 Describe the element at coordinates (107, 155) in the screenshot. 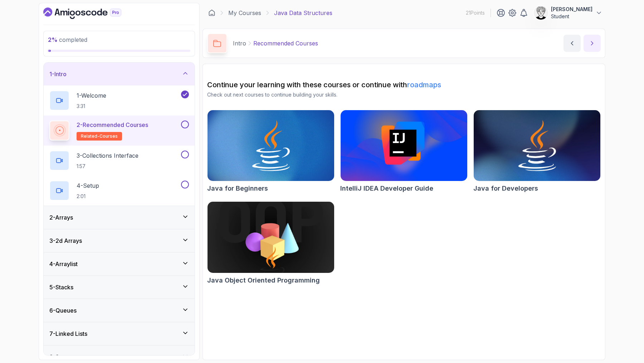

I see `p: 3 - Collections Interface` at that location.